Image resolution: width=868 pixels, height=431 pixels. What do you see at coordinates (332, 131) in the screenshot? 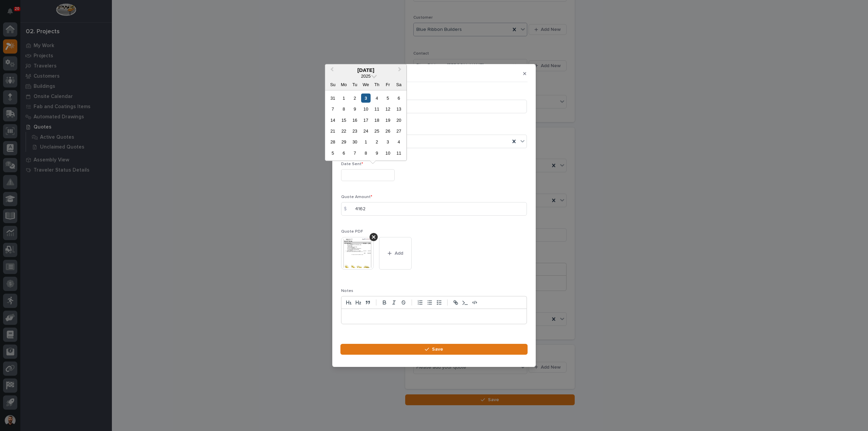
I see `div: Choose Sunday, September 21st, 2025` at bounding box center [332, 131].